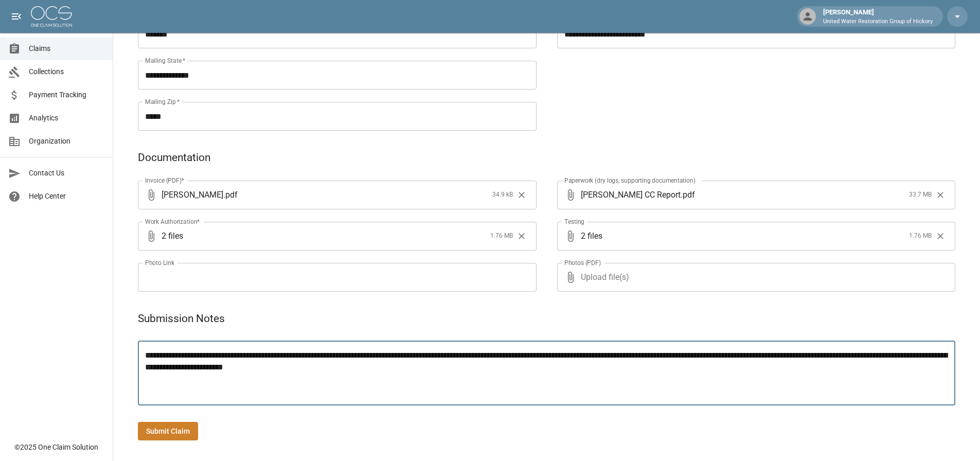 The height and width of the screenshot is (461, 980). What do you see at coordinates (574, 221) in the screenshot?
I see `label: Testing` at bounding box center [574, 221].